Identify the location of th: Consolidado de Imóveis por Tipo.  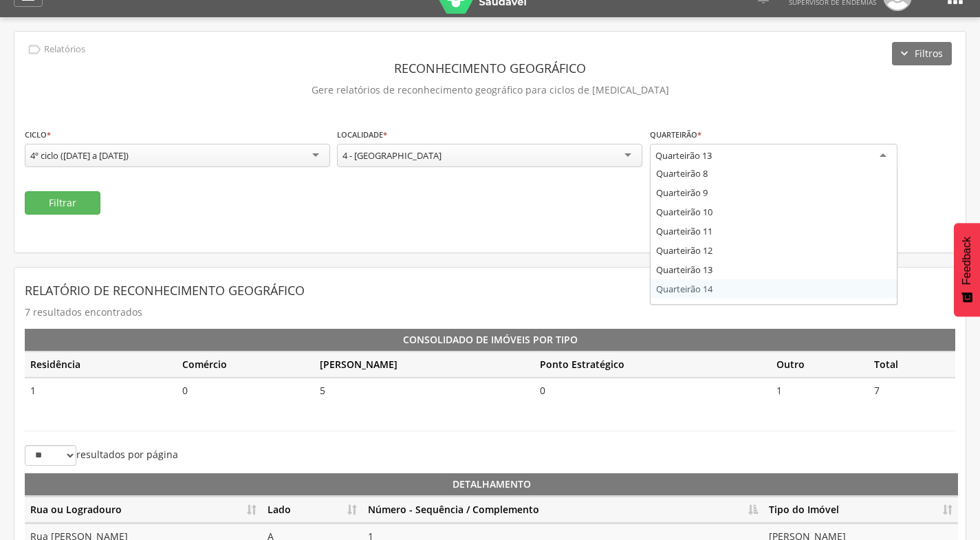
(490, 340).